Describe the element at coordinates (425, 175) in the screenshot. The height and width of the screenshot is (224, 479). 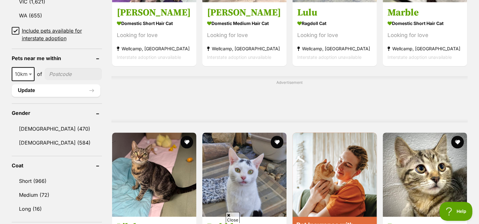
I see `img: Bronte - Domestic Short Hair Cat` at that location.